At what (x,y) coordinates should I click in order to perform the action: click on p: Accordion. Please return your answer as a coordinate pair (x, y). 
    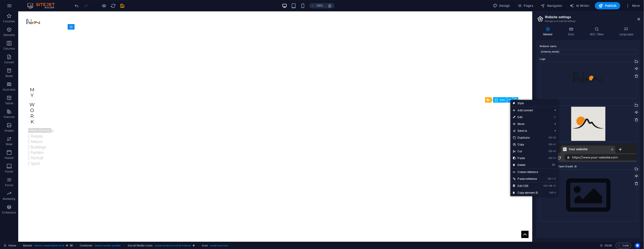
    Looking at the image, I should click on (9, 90).